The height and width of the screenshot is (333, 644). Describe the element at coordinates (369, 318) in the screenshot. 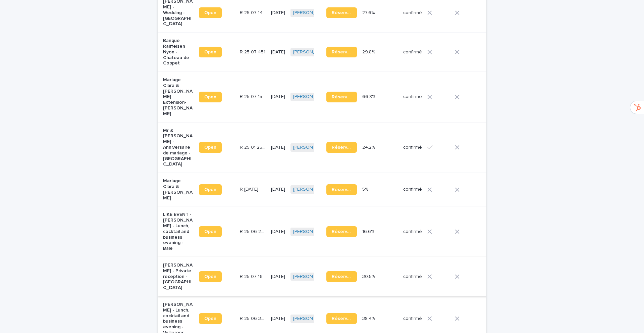

I see `p: 38.4%` at that location.